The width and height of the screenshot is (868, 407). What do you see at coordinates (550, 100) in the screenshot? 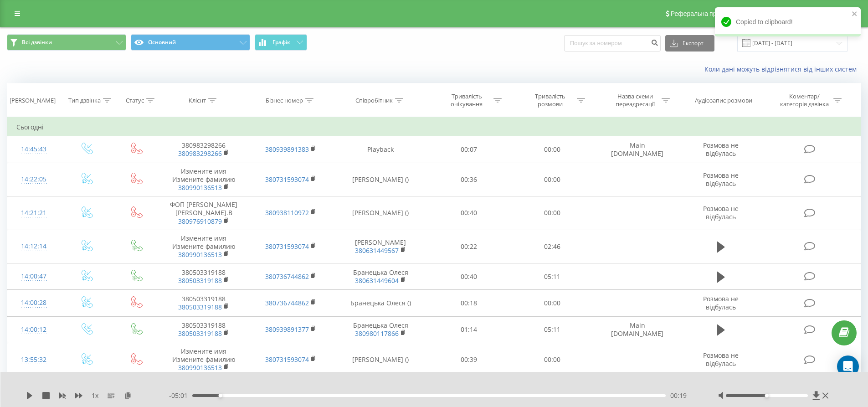
I see `div: Тривалість розмови` at bounding box center [550, 100].